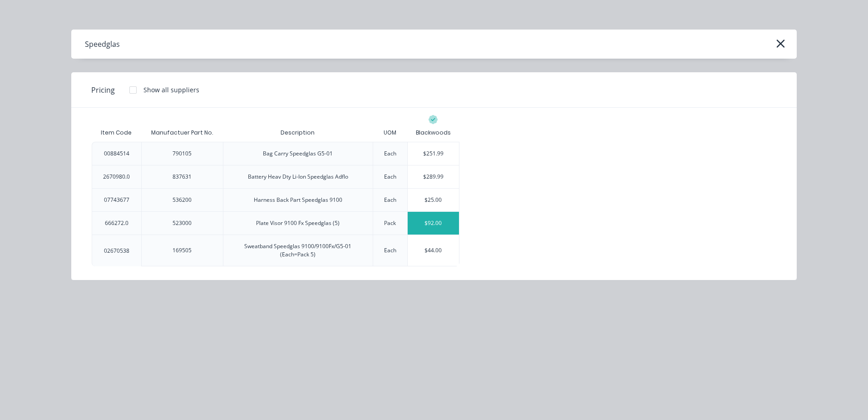 This screenshot has width=868, height=420. Describe the element at coordinates (298, 200) in the screenshot. I see `div: Harness Back Part Speedglas 9100` at that location.